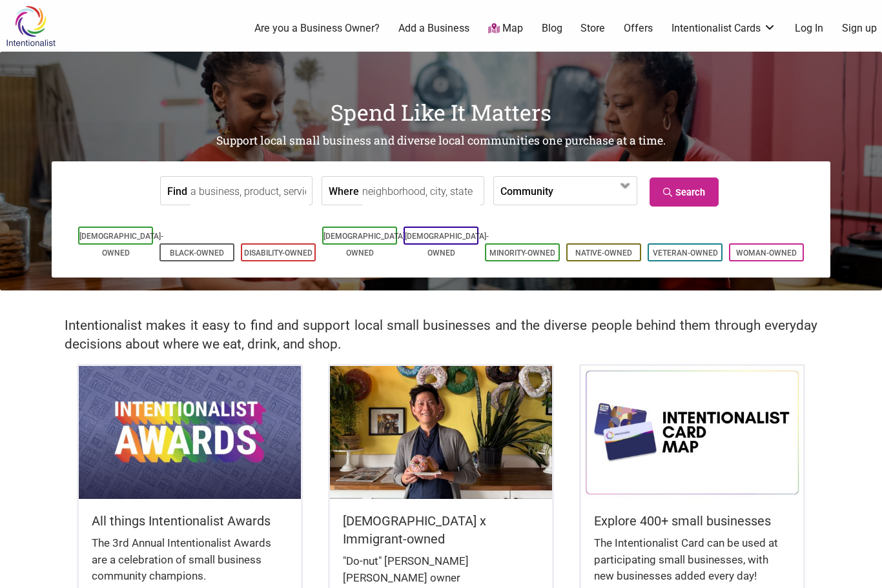  I want to click on a: Map, so click(505, 28).